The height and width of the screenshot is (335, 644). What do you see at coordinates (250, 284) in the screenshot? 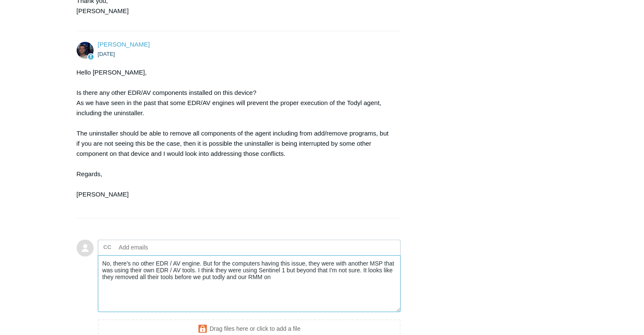
I see `textarea: Add your reply` at bounding box center [250, 284].